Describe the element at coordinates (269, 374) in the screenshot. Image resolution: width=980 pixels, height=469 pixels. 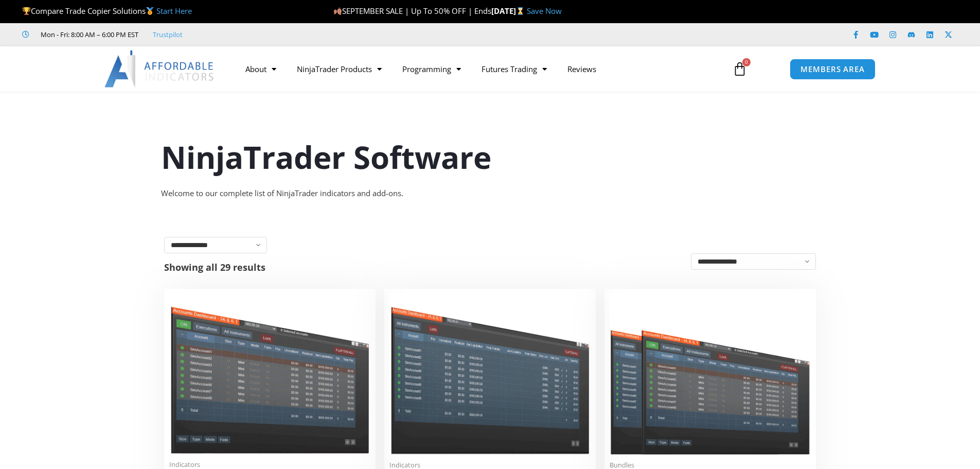
I see `img: Duplicate Account Actions` at that location.